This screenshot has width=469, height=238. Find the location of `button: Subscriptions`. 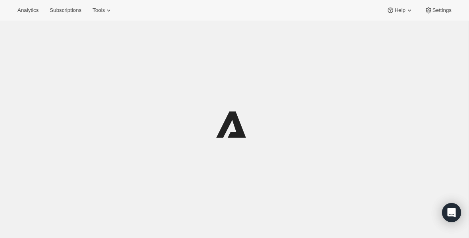

button: Subscriptions is located at coordinates (66, 10).